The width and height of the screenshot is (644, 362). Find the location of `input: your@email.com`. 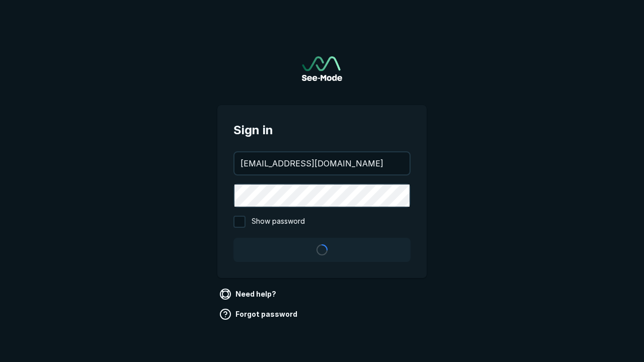

input: your@email.com is located at coordinates (322, 163).